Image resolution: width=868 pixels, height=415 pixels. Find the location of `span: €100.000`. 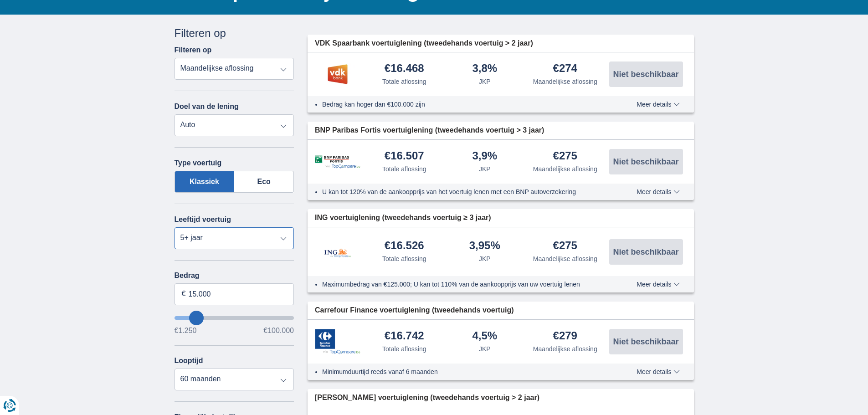

span: €100.000 is located at coordinates (278, 330).